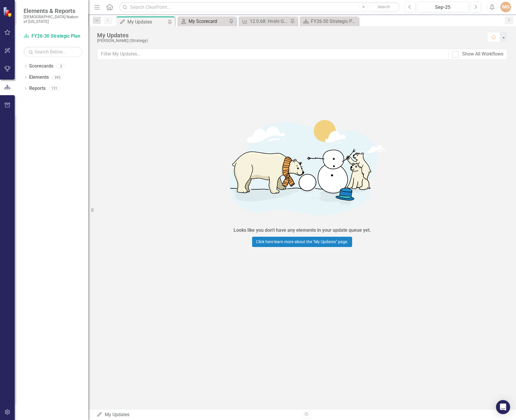 This screenshot has width=516, height=420. What do you see at coordinates (383, 7) in the screenshot?
I see `span: Search` at bounding box center [383, 7].